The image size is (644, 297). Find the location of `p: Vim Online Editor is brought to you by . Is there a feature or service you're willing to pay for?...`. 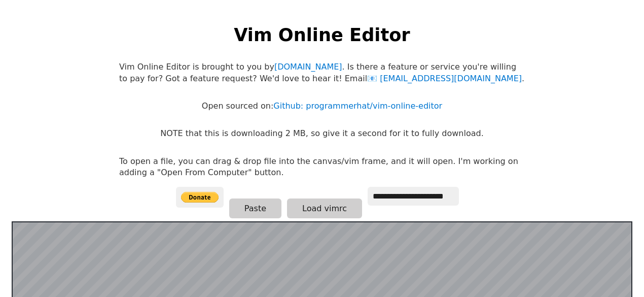

p: Vim Online Editor is brought to you by . Is there a feature or service you're willing to pay for?... is located at coordinates (322, 72).